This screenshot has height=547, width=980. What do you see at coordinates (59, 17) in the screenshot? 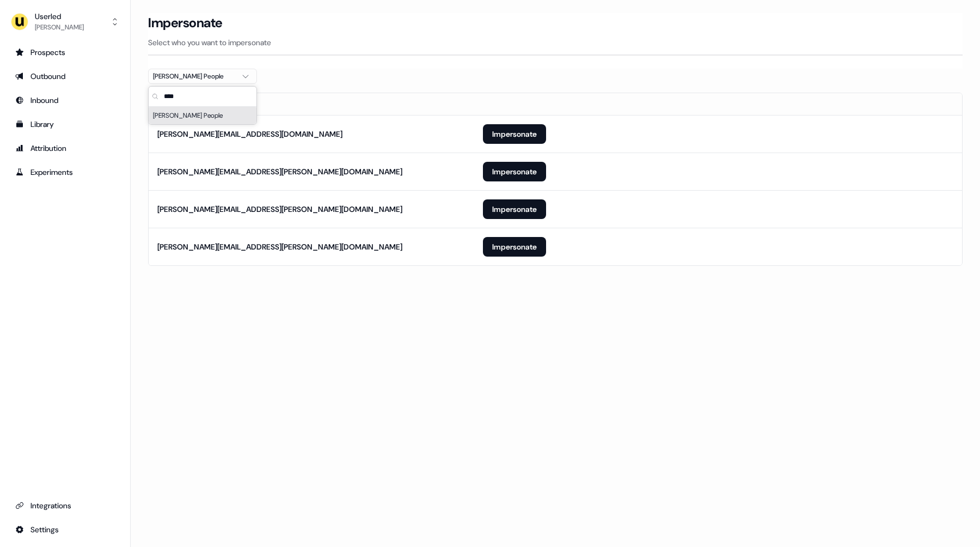
I see `div: Userled` at bounding box center [59, 17].